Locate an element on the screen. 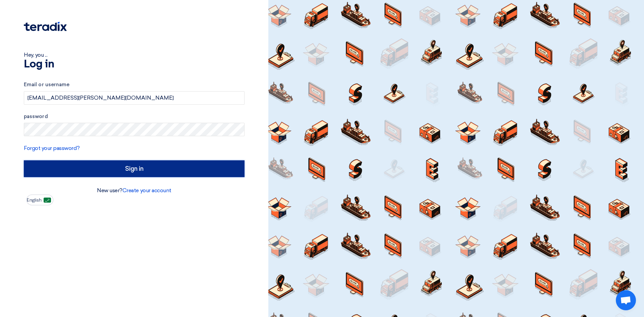 The height and width of the screenshot is (317, 644). a: Create your account is located at coordinates (147, 190).